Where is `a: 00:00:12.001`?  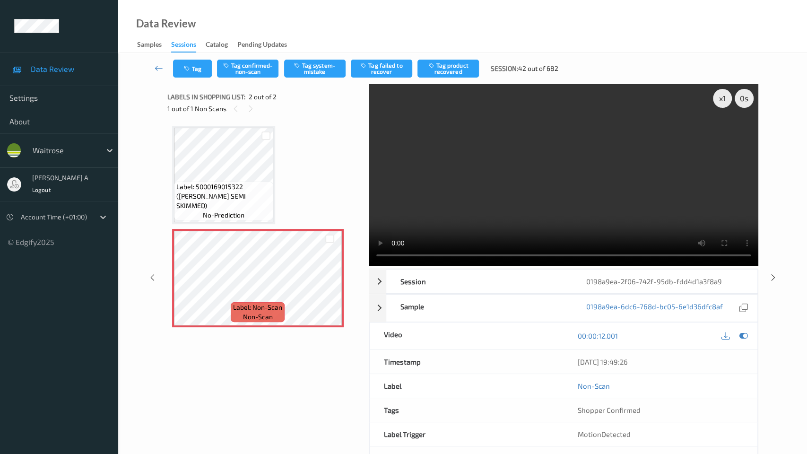 a: 00:00:12.001 is located at coordinates (598, 336).